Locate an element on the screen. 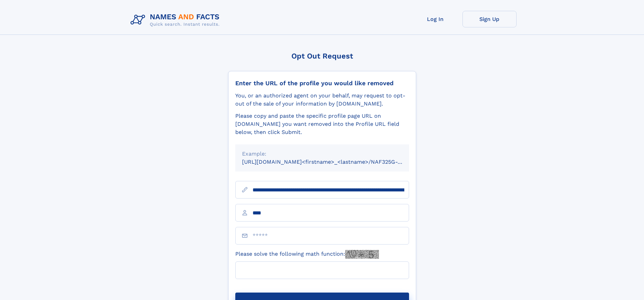 Image resolution: width=644 pixels, height=300 pixels. img: Logo Names and Facts is located at coordinates (177, 20).